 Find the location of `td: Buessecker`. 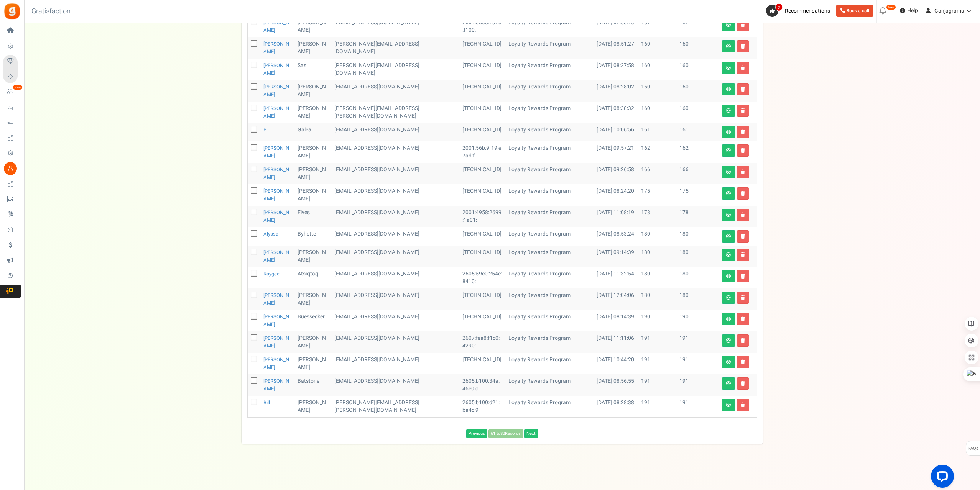

td: Buessecker is located at coordinates (313, 321).